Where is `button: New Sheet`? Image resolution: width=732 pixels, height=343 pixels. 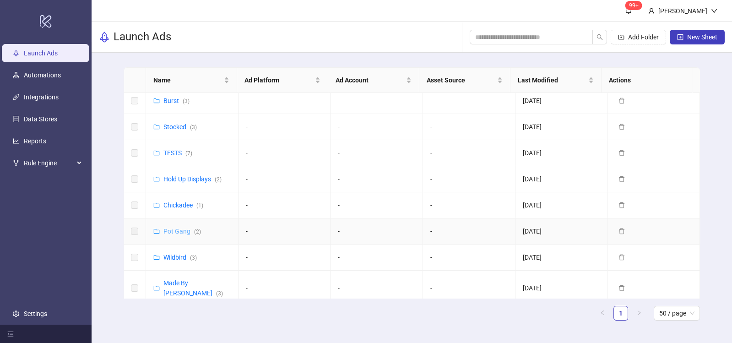
button: New Sheet is located at coordinates (697, 37).